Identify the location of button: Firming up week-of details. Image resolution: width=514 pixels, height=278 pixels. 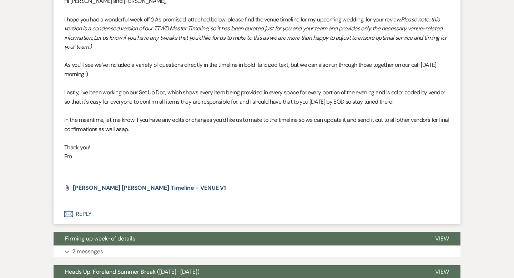
(239, 239).